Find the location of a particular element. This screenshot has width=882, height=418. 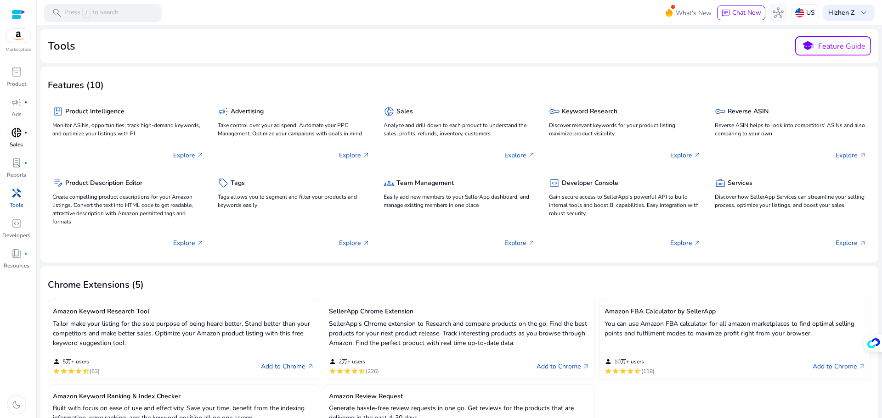

span: dark_mode is located at coordinates (17, 405).